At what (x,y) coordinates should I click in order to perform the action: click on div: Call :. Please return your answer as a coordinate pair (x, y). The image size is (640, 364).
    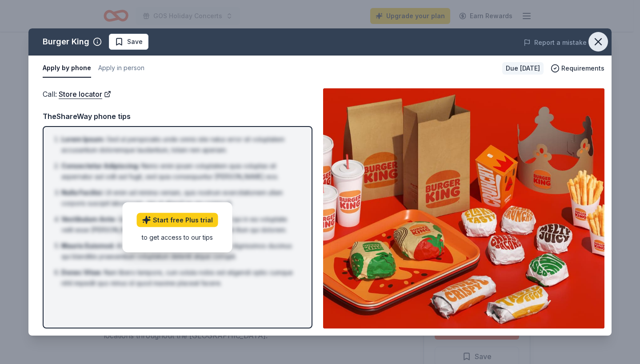
    Looking at the image, I should click on (177, 94).